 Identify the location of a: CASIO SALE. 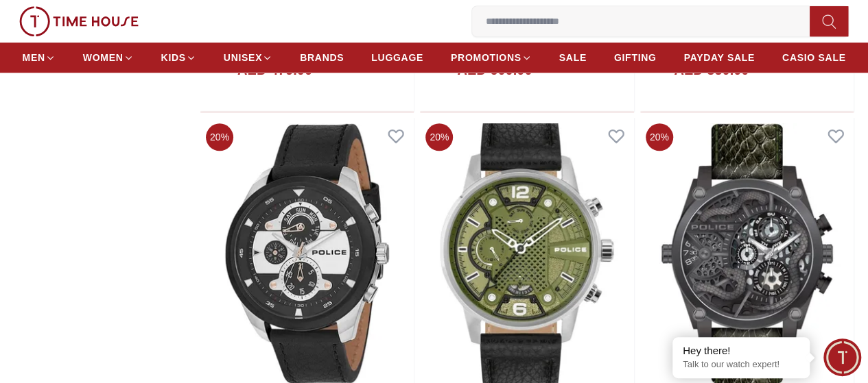
(814, 58).